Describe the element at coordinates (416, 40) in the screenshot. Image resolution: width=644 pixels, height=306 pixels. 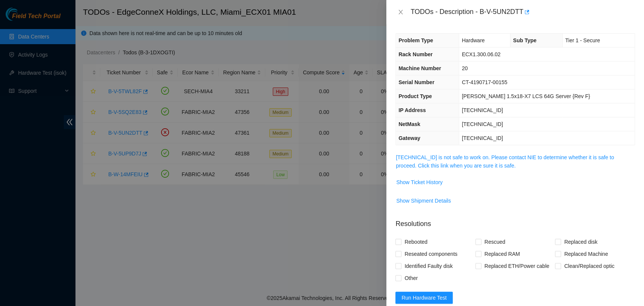
I see `span: Problem Type` at that location.